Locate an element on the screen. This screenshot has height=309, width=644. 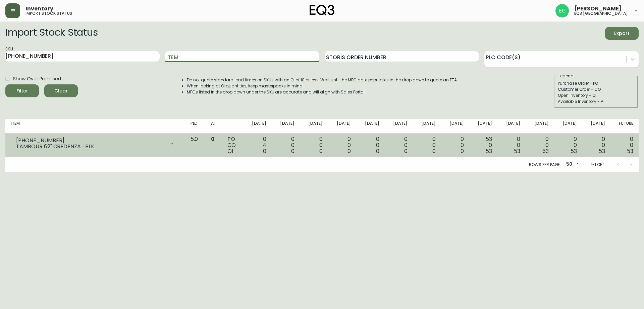
li: Do not quote standard lead times on SKUs with an OI of 10 or less. Wait until the MFG date popula... is located at coordinates (322, 80).